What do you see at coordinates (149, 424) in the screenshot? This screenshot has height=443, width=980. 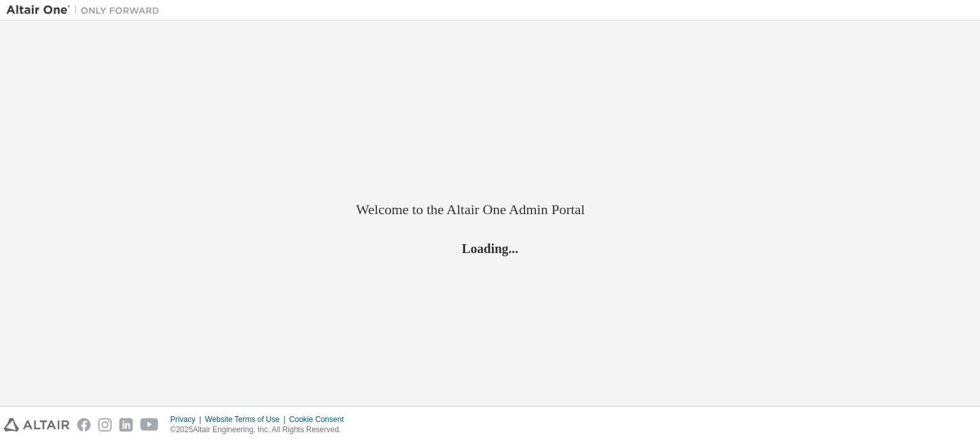 I see `img: youtube.svg` at bounding box center [149, 424].